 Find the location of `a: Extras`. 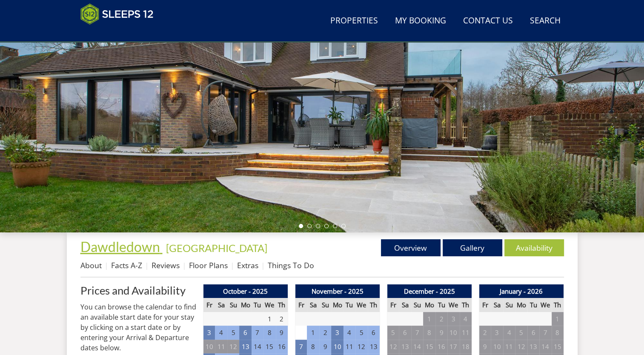

a: Extras is located at coordinates (248, 265).